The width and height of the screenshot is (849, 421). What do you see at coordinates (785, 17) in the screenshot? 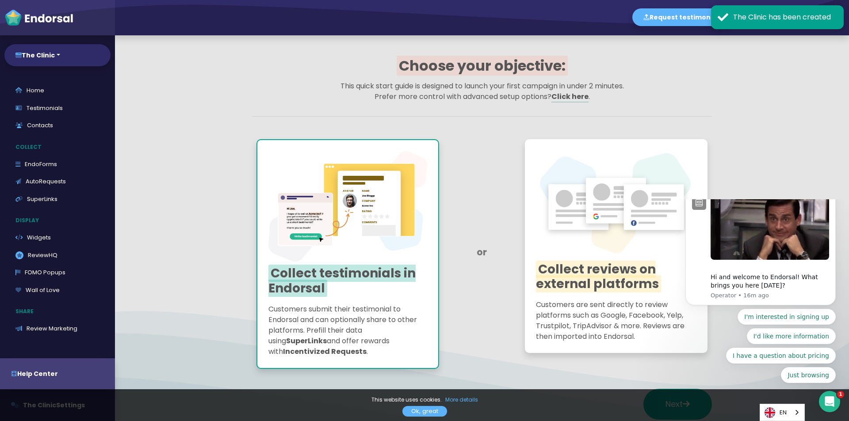
I see `div: The Clinic has been created` at bounding box center [785, 17].